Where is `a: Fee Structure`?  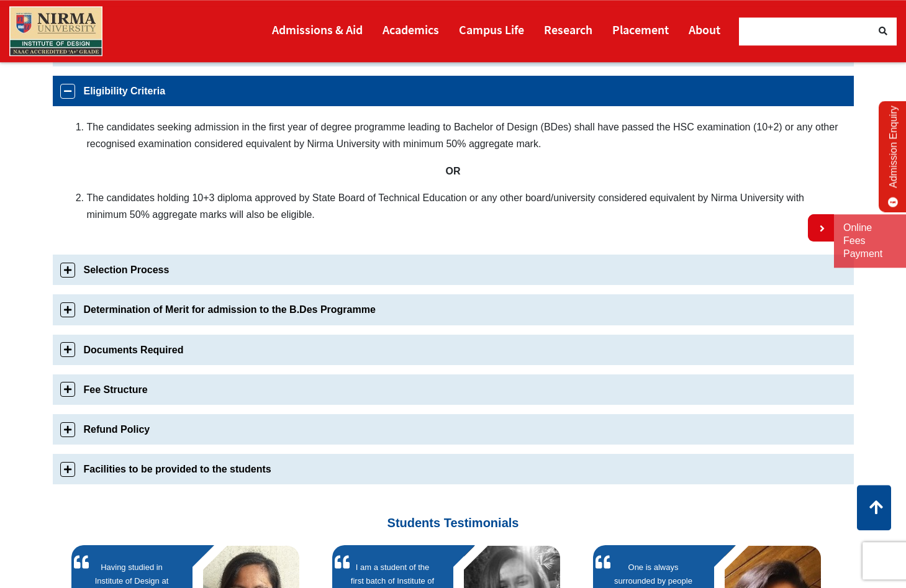
a: Fee Structure is located at coordinates (453, 389).